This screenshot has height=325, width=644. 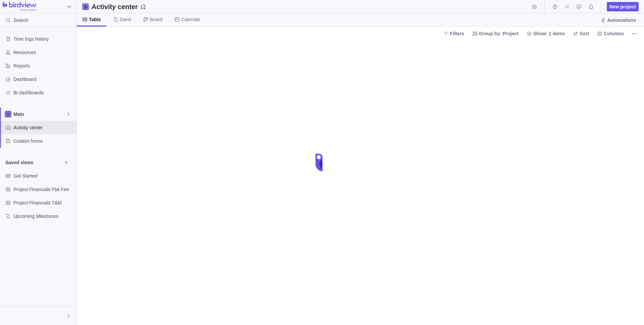 I want to click on span: Upcoming Milestones, so click(x=44, y=216).